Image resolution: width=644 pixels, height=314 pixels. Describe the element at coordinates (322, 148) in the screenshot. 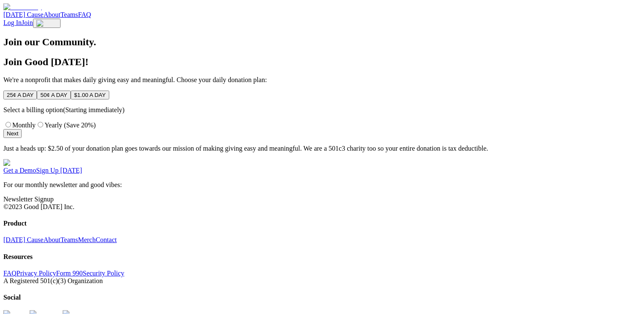

I see `p: Just a heads up: $2.50 of your donation plan goes towards our mission of making giving easy and m...` at that location.